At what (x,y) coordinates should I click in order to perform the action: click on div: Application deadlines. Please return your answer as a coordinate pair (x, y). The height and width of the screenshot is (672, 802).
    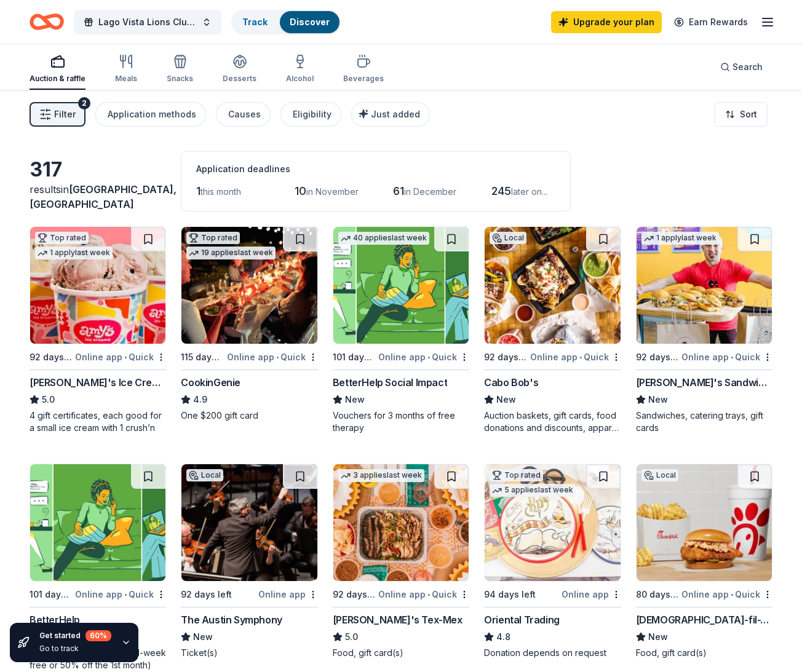
    Looking at the image, I should click on (376, 169).